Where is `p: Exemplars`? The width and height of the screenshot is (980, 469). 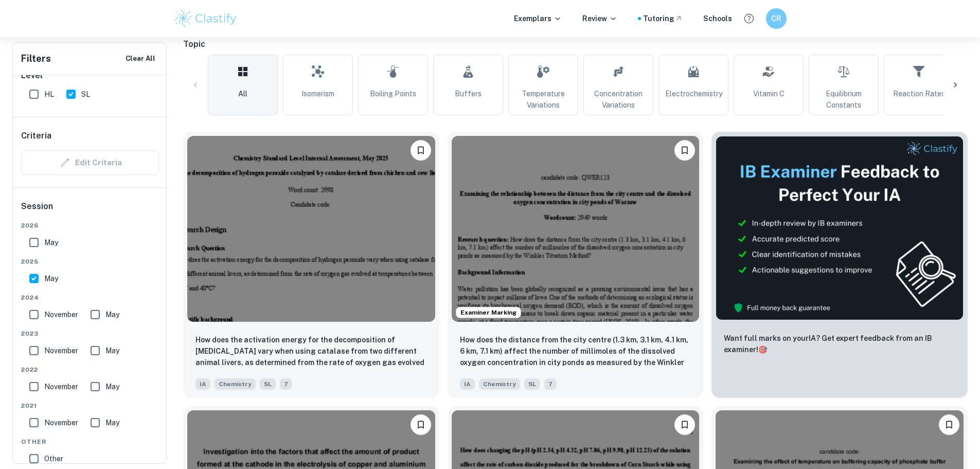 p: Exemplars is located at coordinates (538, 18).